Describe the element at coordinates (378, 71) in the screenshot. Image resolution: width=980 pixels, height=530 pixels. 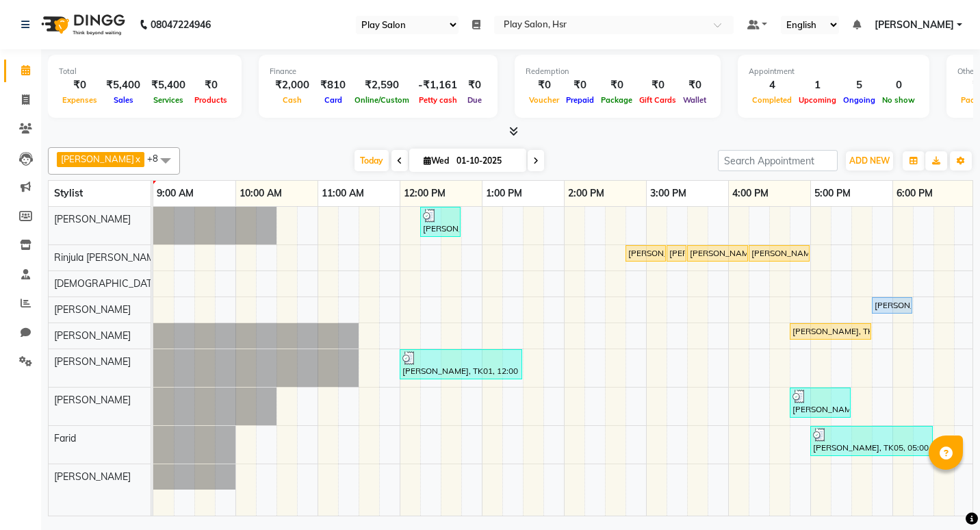
I see `div: Finance` at that location.